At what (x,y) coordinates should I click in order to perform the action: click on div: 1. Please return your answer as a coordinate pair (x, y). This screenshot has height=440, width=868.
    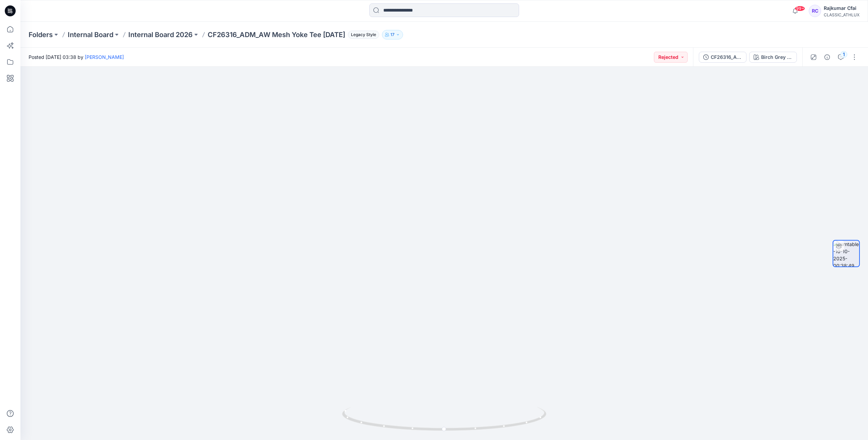
    Looking at the image, I should click on (844, 55).